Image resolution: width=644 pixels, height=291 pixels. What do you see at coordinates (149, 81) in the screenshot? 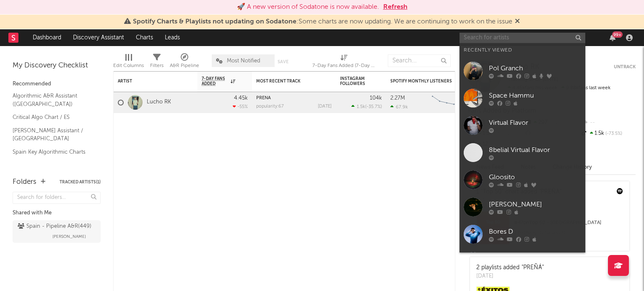
I see `div: Artist` at bounding box center [149, 81].